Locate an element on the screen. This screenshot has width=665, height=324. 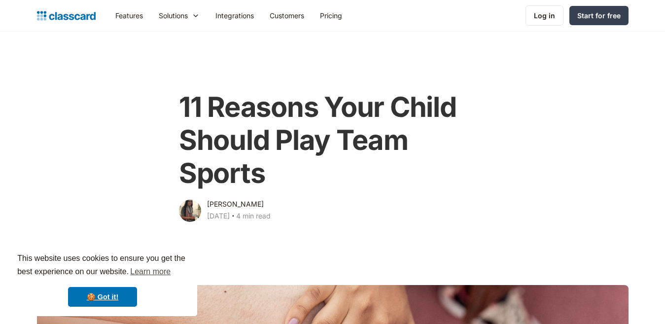
div: 4 min read is located at coordinates (253, 216).